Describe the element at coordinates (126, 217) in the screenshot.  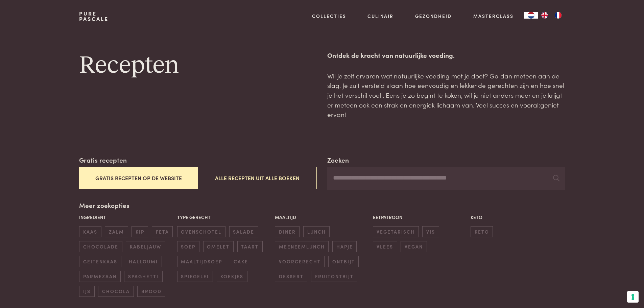
I see `p: Ingrediënt` at that location.